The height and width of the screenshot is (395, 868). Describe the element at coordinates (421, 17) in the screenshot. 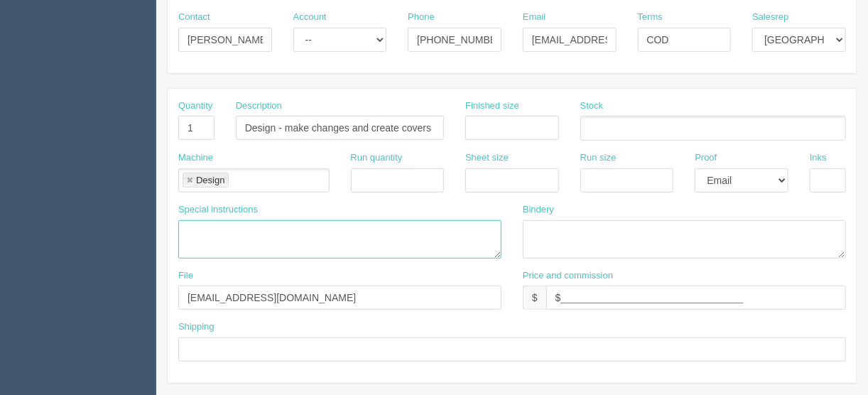

I see `label: Phone` at that location.